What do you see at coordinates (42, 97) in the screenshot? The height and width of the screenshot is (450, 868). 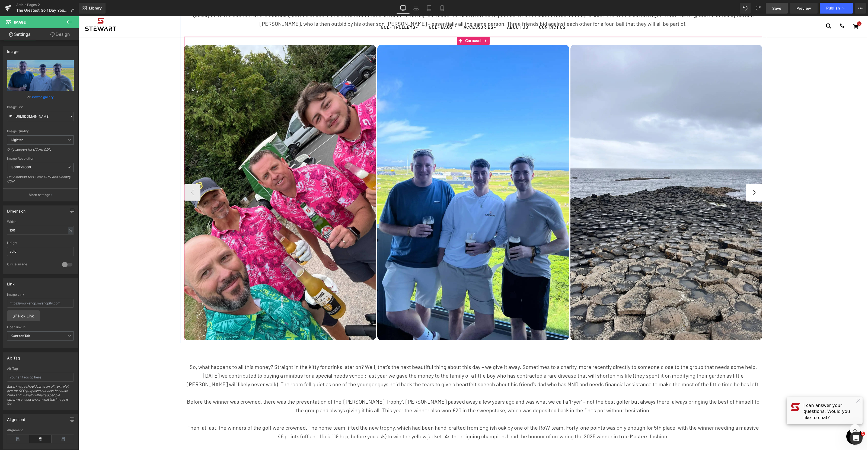 I see `a: Browse gallery` at bounding box center [42, 97].